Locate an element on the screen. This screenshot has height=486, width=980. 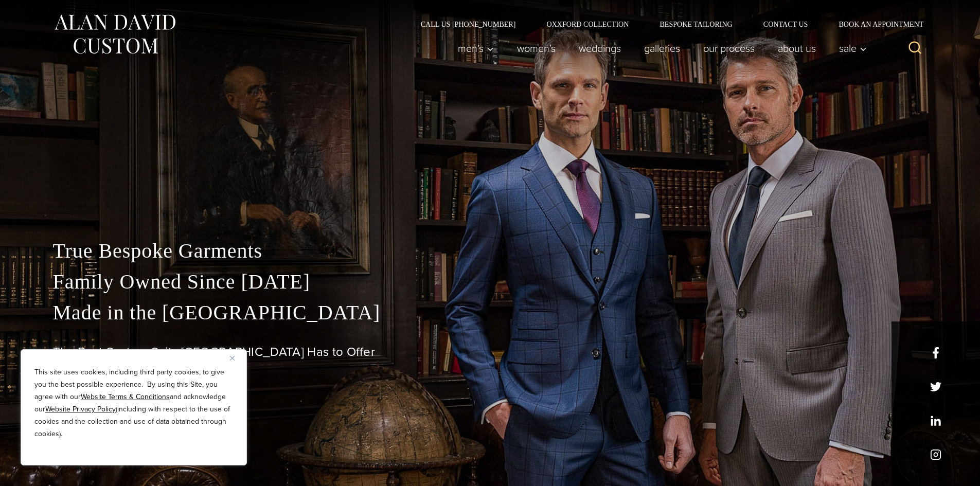
img: Alan David Custom is located at coordinates (114, 34).